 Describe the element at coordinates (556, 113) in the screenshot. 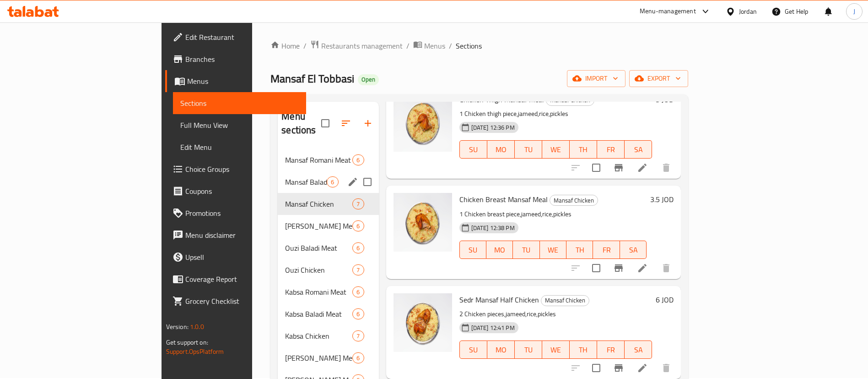

I see `p: 1 Chicken thigh piece,jameed,rice,pickles` at that location.